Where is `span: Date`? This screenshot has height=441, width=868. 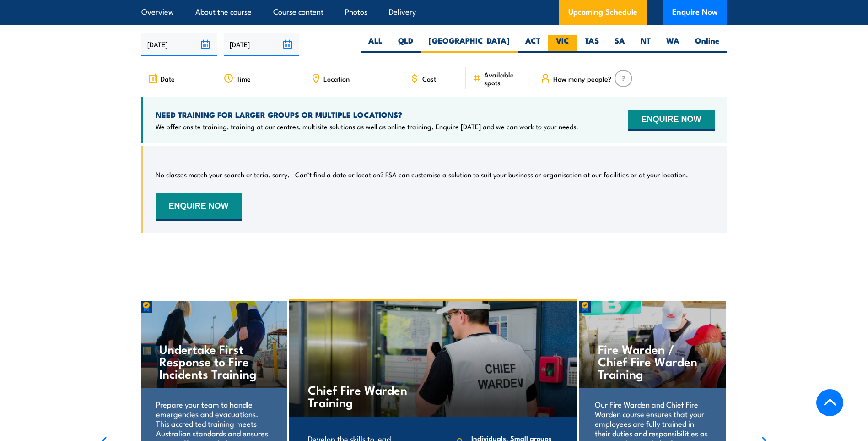 span: Date is located at coordinates (167, 78).